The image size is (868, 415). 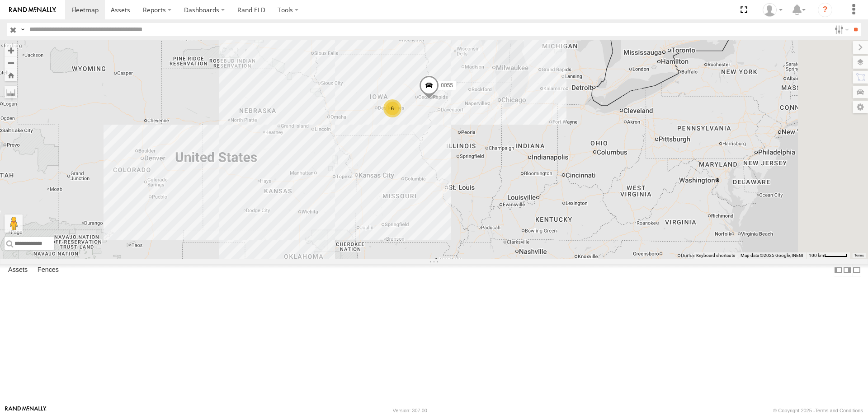 I want to click on button: Zoom Home, so click(x=11, y=75).